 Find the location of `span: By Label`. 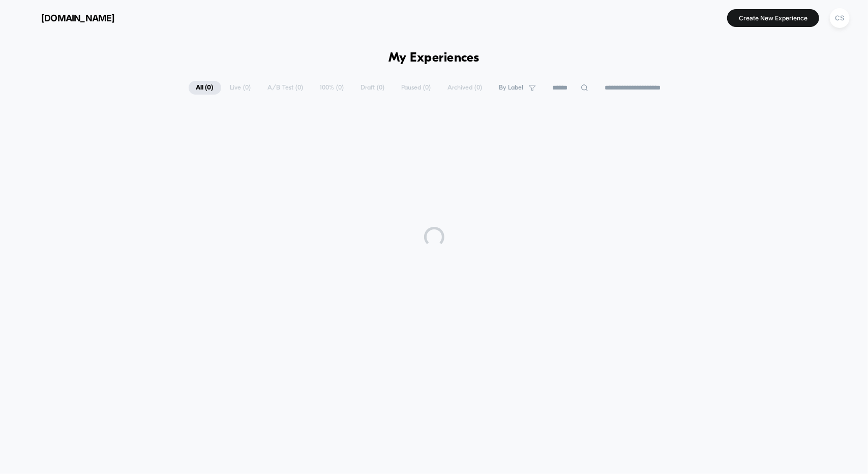

span: By Label is located at coordinates (512, 88).